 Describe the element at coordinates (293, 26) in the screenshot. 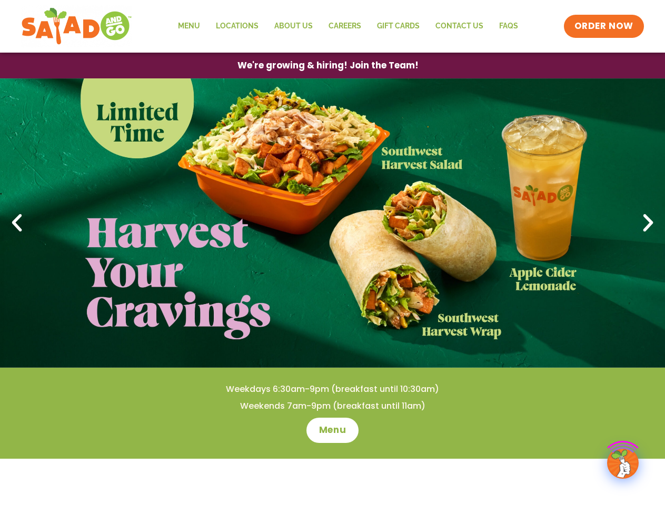

I see `a: About Us` at that location.